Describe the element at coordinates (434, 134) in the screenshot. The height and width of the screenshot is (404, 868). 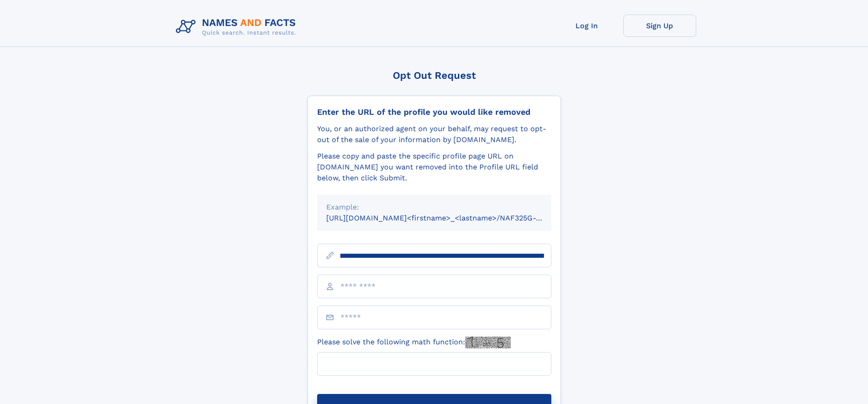
I see `div: You, or an authorized agent on your behalf, may request to opt-out of the sale of your informatio...` at that location.